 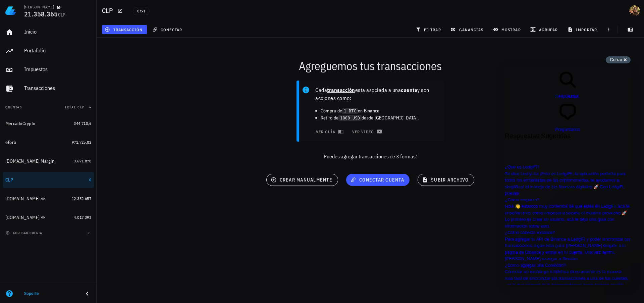 I want to click on div: CLP, so click(x=9, y=180).